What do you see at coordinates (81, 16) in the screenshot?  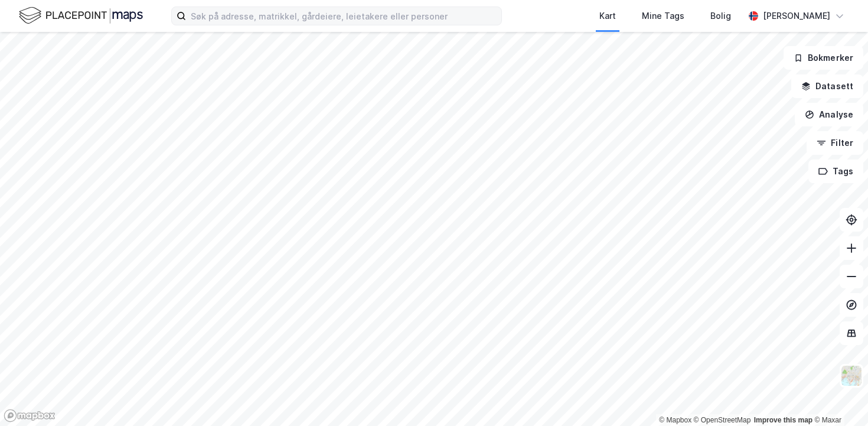 I see `img: logo.f888ab2527a4732fd821a326f86c7f29.svg` at bounding box center [81, 16].